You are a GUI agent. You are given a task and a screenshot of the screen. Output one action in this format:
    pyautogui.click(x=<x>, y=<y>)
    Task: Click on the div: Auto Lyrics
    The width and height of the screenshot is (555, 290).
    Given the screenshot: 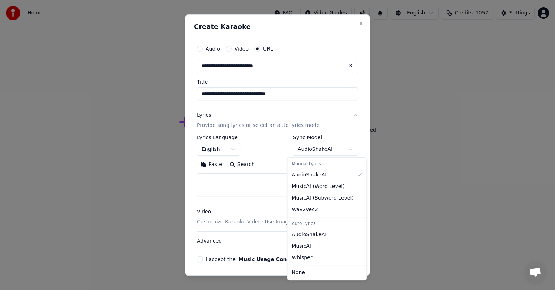 What is the action you would take?
    pyautogui.click(x=327, y=224)
    